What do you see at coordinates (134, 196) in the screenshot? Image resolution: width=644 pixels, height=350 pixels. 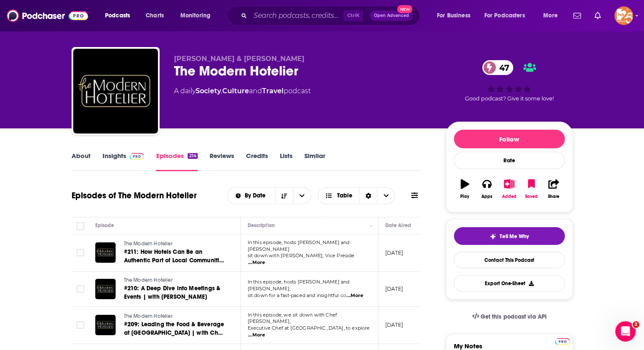 I see `h1: Episodes of The Modern Hotelier` at bounding box center [134, 196].